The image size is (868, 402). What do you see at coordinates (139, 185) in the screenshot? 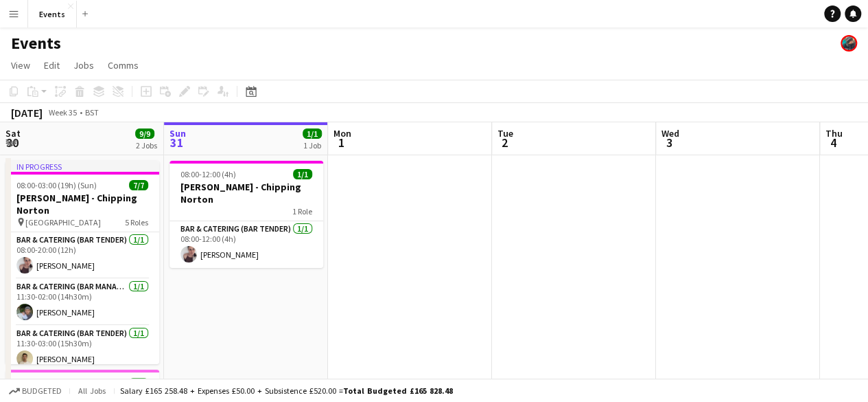
I see `span: 7/7` at bounding box center [139, 185].